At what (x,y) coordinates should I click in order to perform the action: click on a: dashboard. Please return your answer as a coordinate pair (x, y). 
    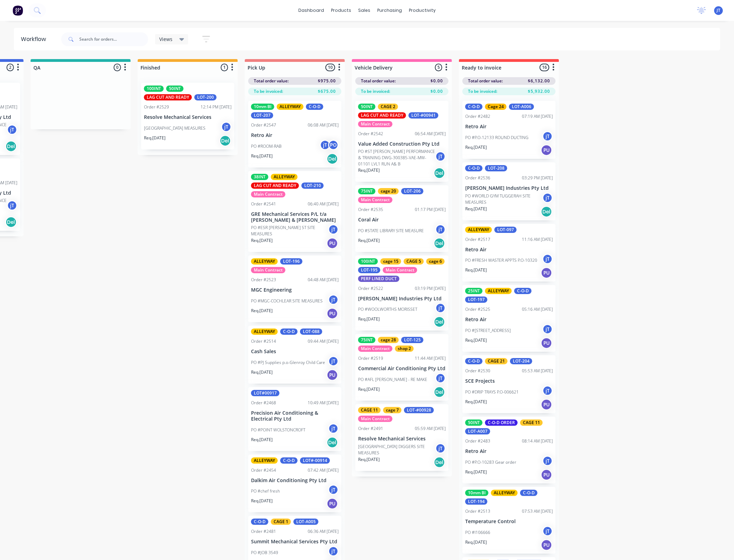
    Looking at the image, I should click on (311, 10).